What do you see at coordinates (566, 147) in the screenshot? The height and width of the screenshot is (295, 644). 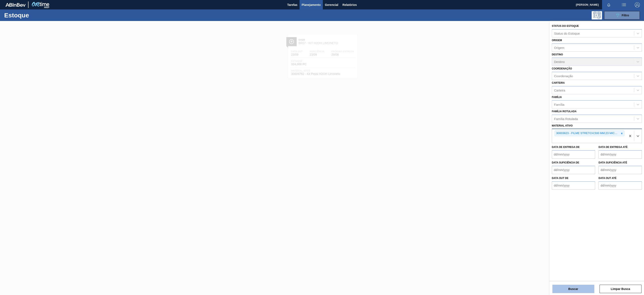 I see `label: Data de Entrega de` at bounding box center [566, 147].